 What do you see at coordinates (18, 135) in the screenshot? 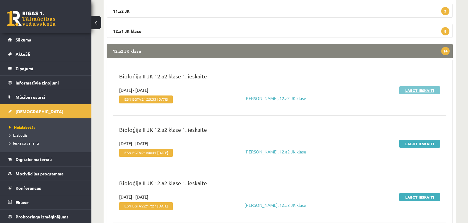
I see `span: Izlabotās` at bounding box center [18, 135].